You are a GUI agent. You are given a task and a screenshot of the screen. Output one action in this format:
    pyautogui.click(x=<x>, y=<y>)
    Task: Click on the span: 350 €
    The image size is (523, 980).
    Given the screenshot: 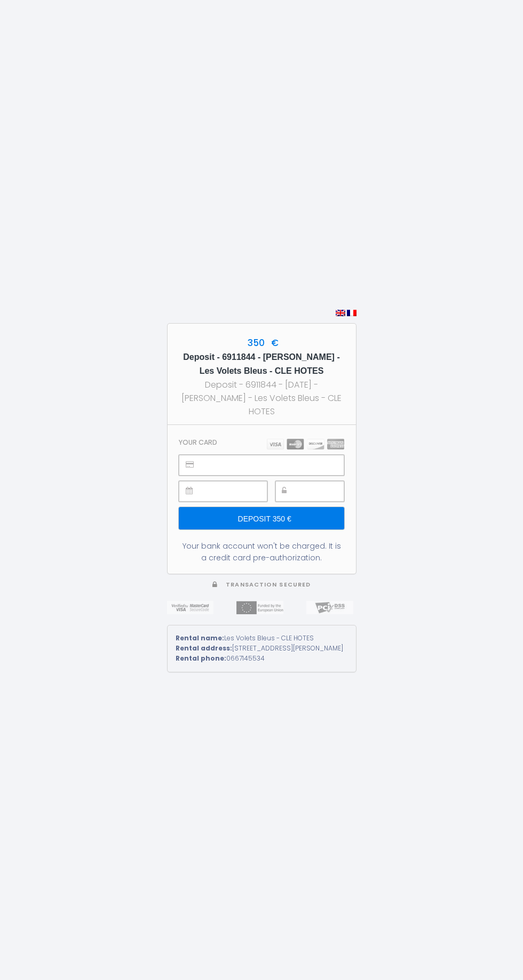 What is the action you would take?
    pyautogui.click(x=262, y=343)
    